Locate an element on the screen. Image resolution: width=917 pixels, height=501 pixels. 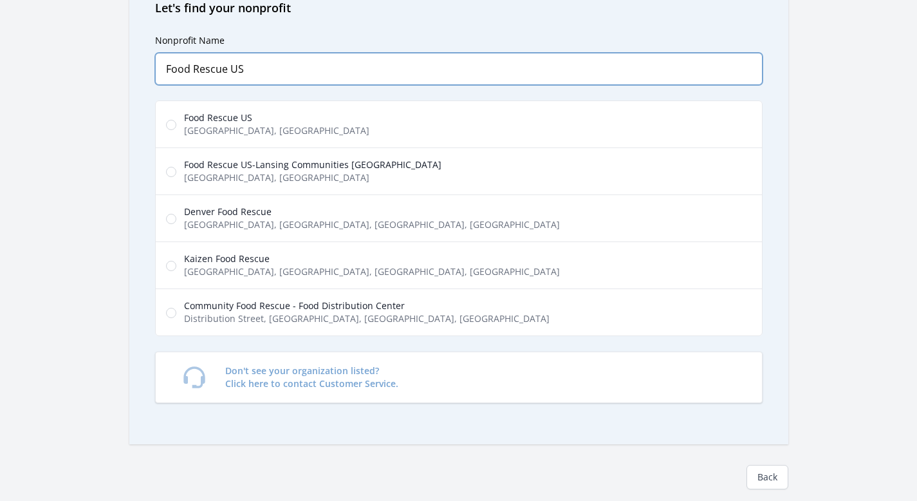
a: Don't see your organization listed?Click here to contact Customer Service. is located at coordinates (459, 377).